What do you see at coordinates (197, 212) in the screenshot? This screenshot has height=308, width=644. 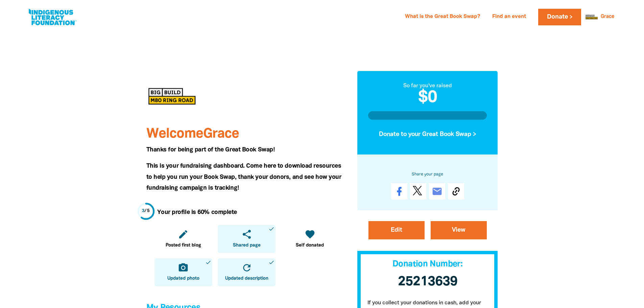 I see `strong: Your profile is 60% complete` at bounding box center [197, 212].